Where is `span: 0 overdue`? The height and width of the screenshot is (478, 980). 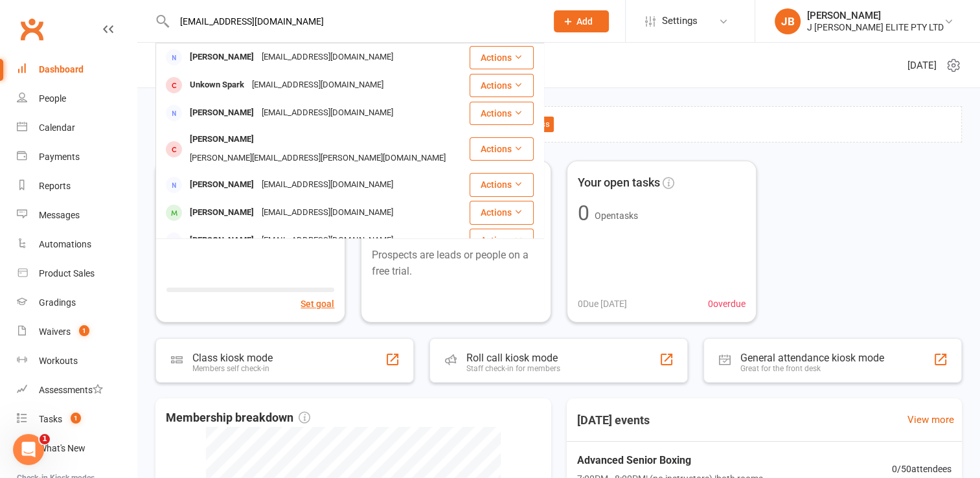 span: 0 overdue is located at coordinates (727, 304).